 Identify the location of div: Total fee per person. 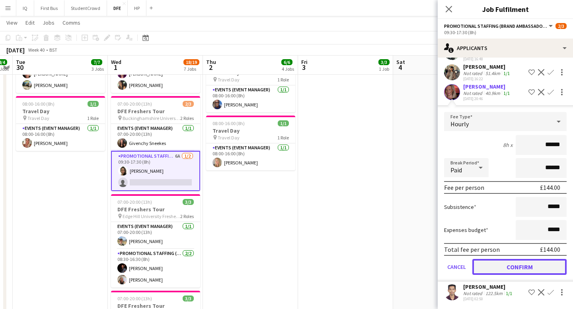
(472, 250).